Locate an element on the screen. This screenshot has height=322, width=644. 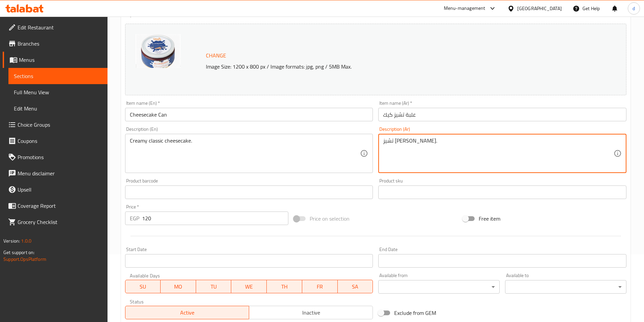
span: WE is located at coordinates (248, 286).